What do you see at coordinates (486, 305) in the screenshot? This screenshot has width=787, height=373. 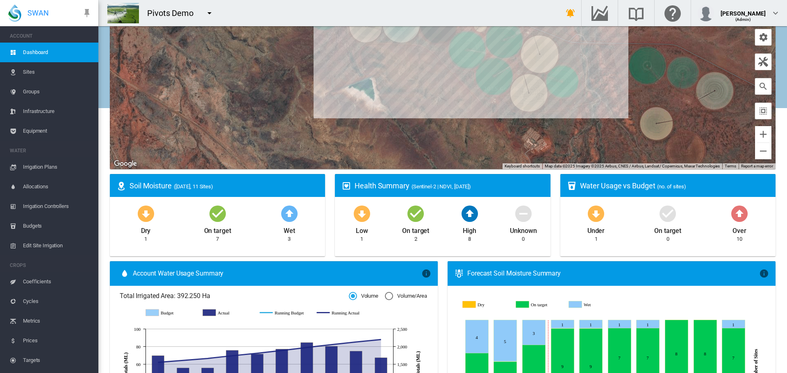 I see `g: Dry` at bounding box center [486, 305].